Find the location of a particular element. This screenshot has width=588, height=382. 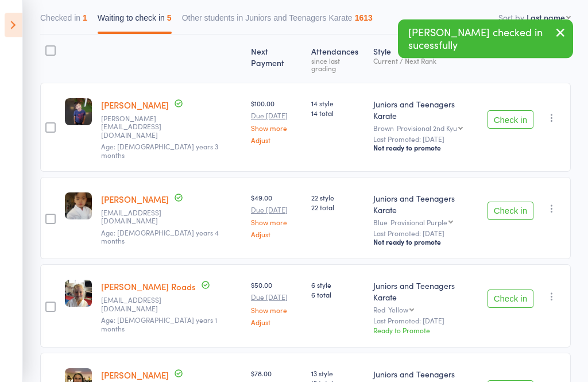

div: since last grading is located at coordinates (337, 64).